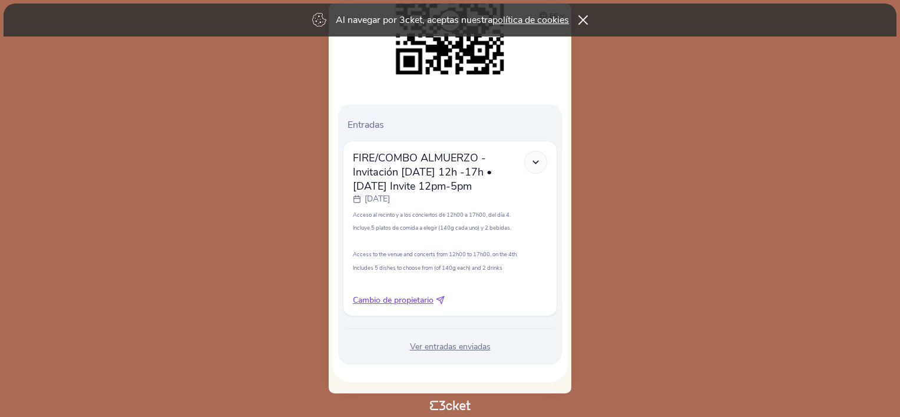  Describe the element at coordinates (452, 20) in the screenshot. I see `p: Al navegar por 3cket, aceptas nuestra` at that location.